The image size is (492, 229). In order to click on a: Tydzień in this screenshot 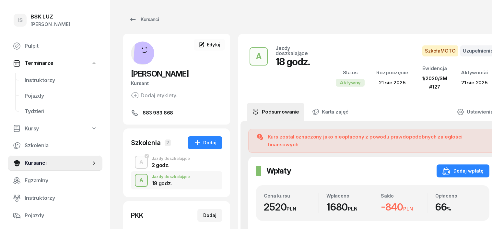, I will do `click(61, 112)`.